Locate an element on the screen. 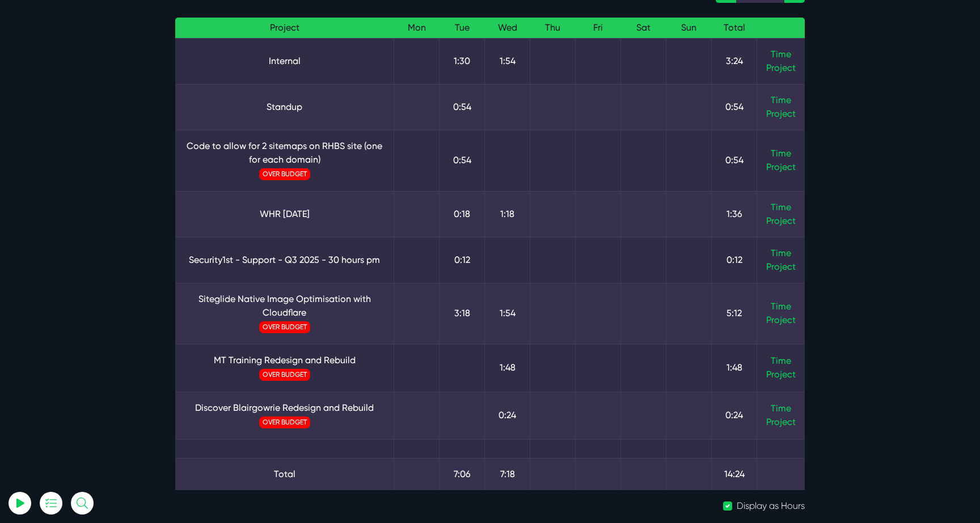 The image size is (980, 523). td: 1:30 is located at coordinates (462, 60).